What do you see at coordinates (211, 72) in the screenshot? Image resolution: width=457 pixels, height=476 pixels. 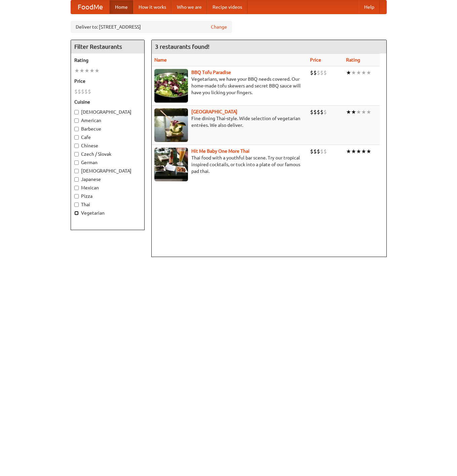 I see `a: BBQ Tofu Paradise` at bounding box center [211, 72].